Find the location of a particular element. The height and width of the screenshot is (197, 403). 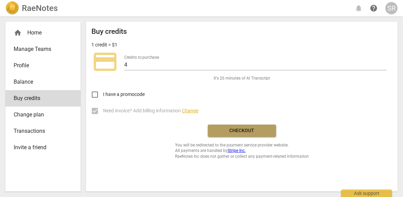

span: help is located at coordinates (373, 8).